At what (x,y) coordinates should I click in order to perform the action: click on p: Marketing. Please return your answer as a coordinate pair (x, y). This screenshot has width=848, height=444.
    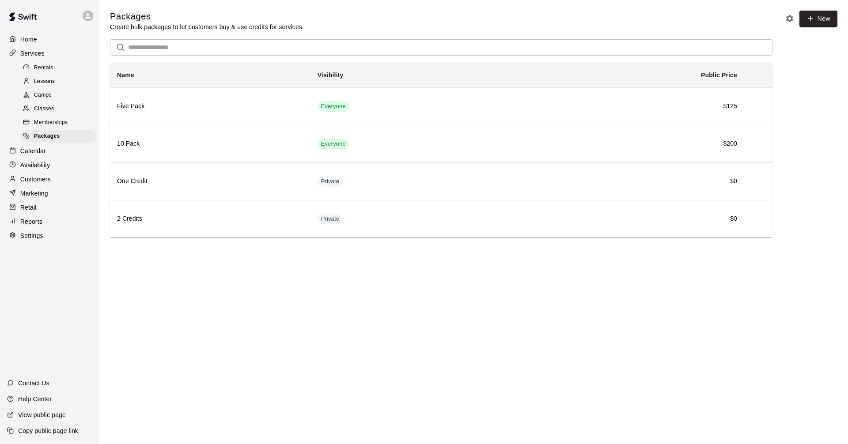
    Looking at the image, I should click on (34, 193).